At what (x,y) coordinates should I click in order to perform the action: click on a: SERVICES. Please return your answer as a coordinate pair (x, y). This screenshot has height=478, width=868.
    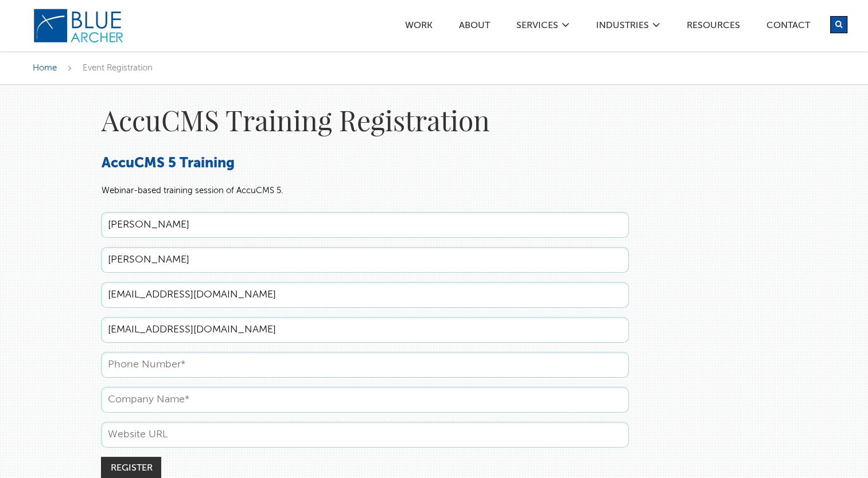
    Looking at the image, I should click on (537, 27).